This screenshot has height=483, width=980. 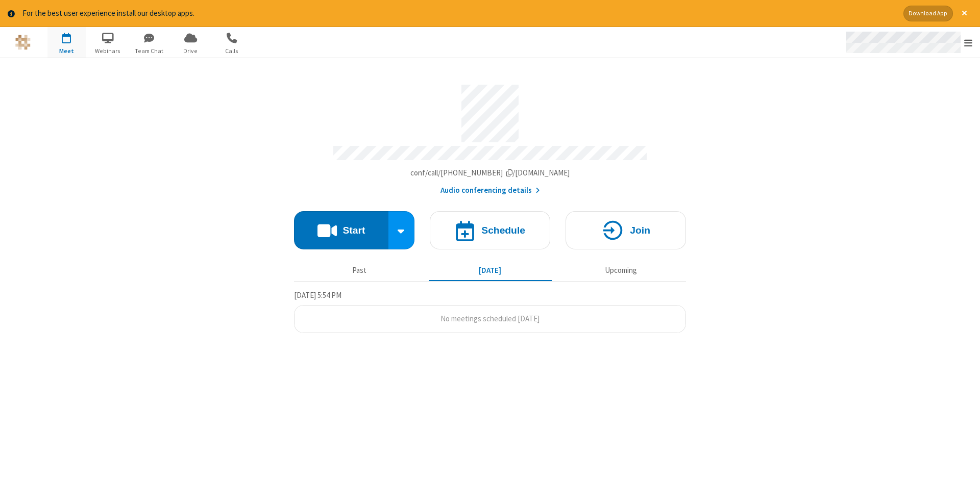 What do you see at coordinates (108, 51) in the screenshot?
I see `span: Webinars` at bounding box center [108, 51].